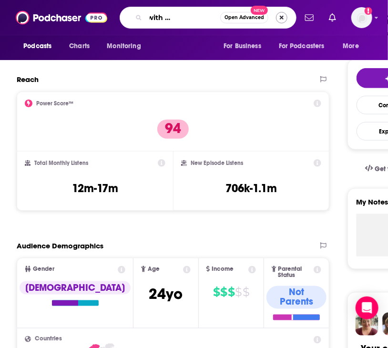 This screenshot has width=388, height=348. What do you see at coordinates (154, 269) in the screenshot?
I see `span: Age` at bounding box center [154, 269].